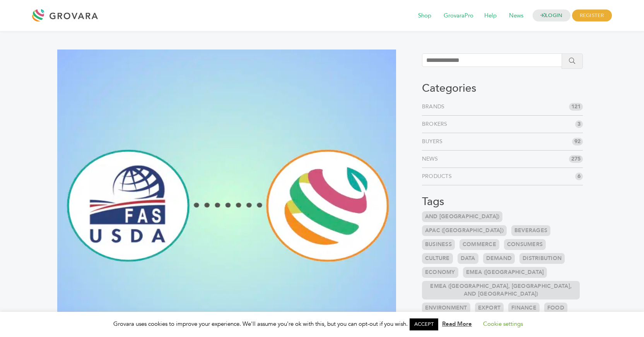 The image size is (644, 337). I want to click on a: Buyers, so click(434, 141).